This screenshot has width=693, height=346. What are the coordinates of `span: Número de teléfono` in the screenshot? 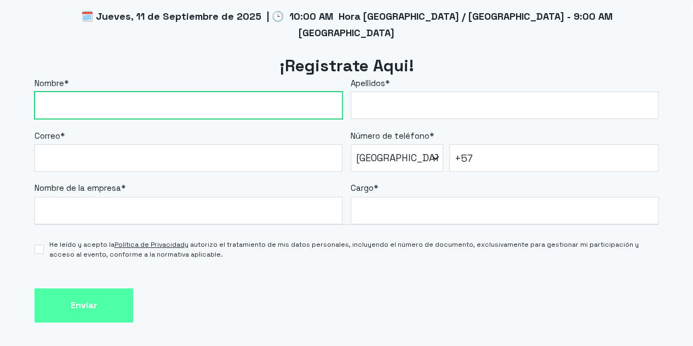 It's located at (390, 135).